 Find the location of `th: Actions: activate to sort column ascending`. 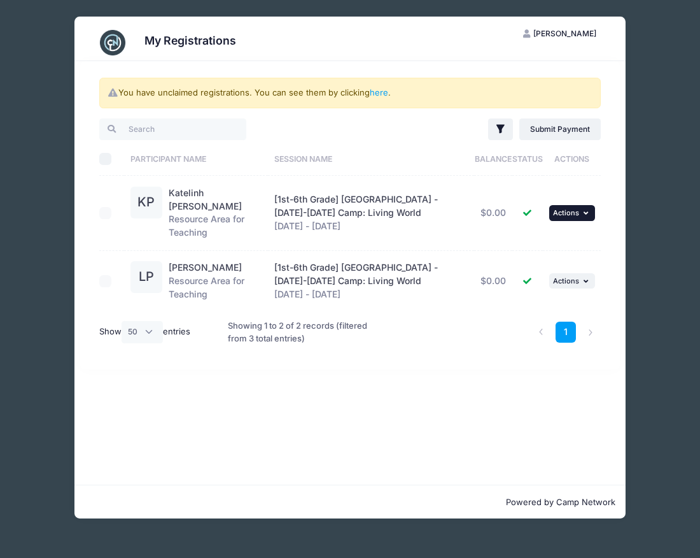

th: Actions: activate to sort column ascending is located at coordinates (572, 159).